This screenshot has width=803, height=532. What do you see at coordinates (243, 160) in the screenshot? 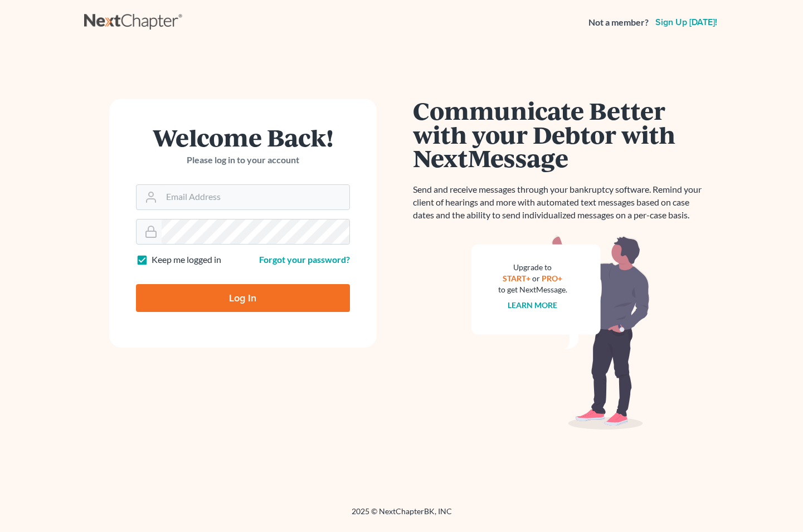
I see `p: Please log in to your account` at bounding box center [243, 160].